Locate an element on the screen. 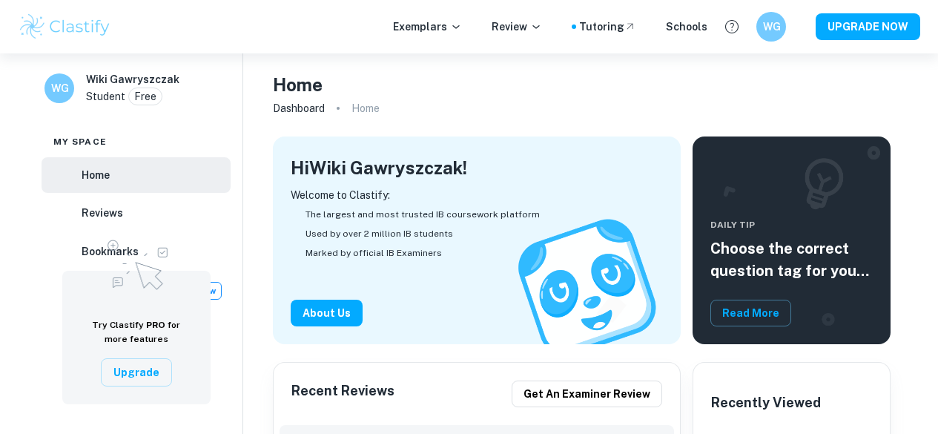 The height and width of the screenshot is (434, 938). a: Home is located at coordinates (136, 175).